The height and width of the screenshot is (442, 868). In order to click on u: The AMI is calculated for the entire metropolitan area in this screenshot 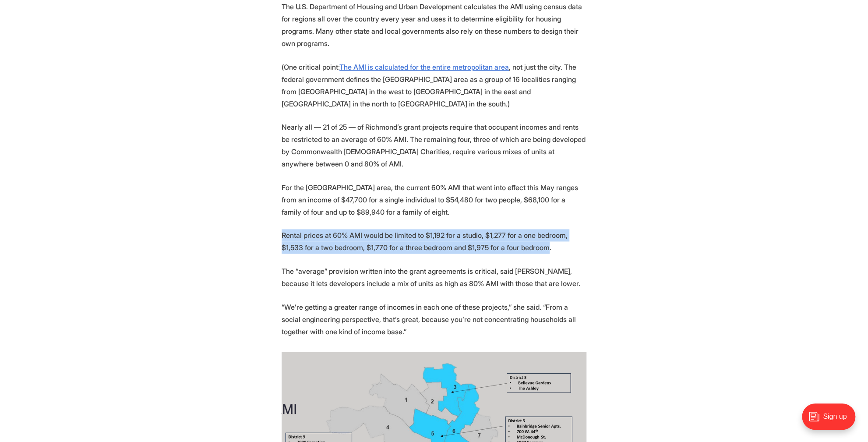, I will do `click(424, 67)`.